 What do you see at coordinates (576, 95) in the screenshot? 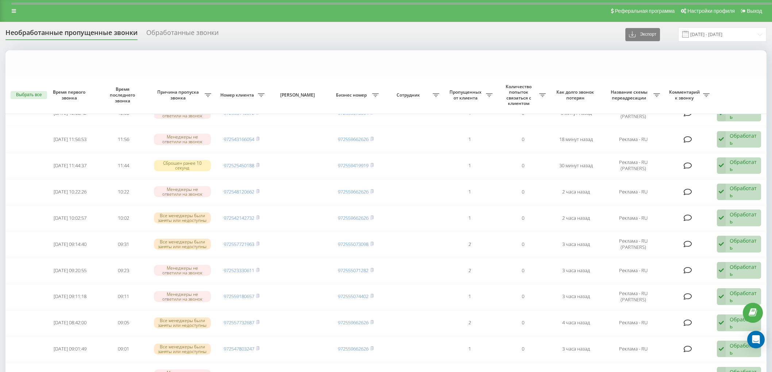
I see `span: Как долго звонок потерян` at bounding box center [576, 95].